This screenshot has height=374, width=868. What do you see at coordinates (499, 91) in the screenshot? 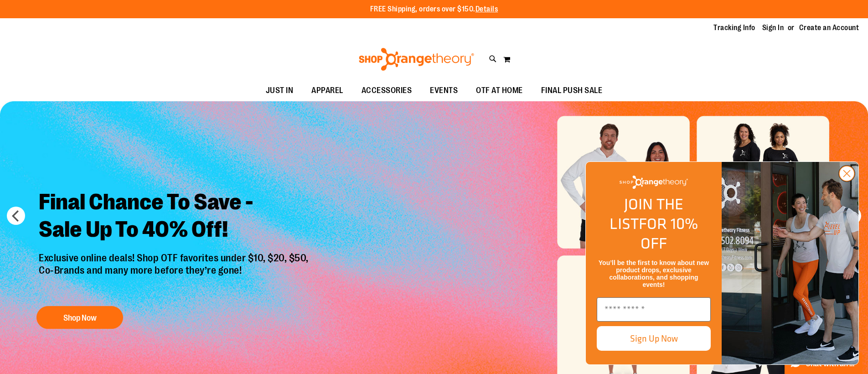
I see `a: OTF AT HOME` at bounding box center [499, 91].